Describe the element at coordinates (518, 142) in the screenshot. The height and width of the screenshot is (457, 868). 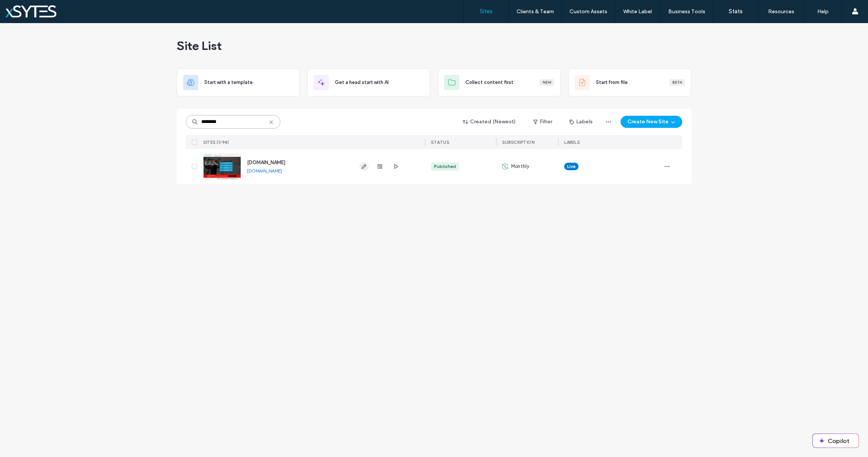
I see `span: SUBSCRIPTION` at that location.